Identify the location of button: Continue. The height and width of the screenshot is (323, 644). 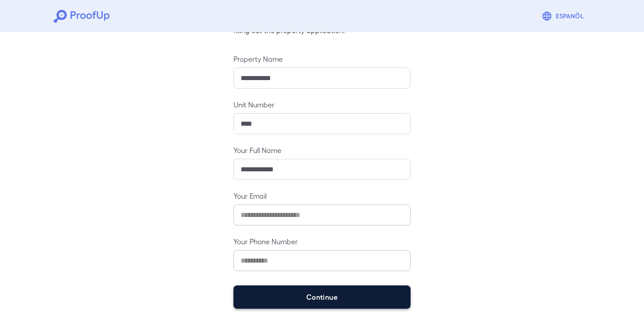
(322, 297).